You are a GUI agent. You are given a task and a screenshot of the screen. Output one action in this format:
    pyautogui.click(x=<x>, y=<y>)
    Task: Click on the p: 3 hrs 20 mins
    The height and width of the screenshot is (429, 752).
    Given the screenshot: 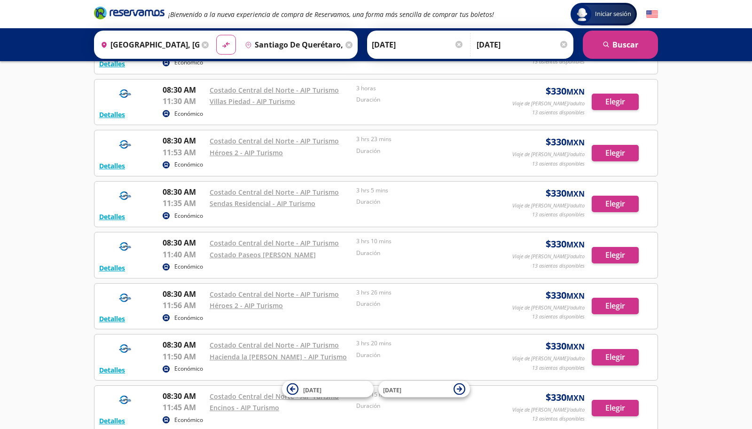 What is the action you would take?
    pyautogui.click(x=427, y=343)
    